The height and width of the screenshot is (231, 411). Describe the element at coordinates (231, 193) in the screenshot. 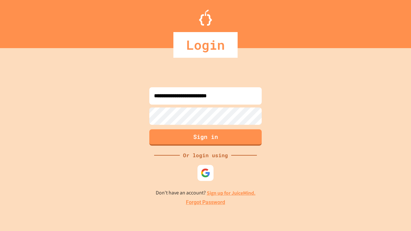

I see `a: Sign up for JuiceMind.` at that location.